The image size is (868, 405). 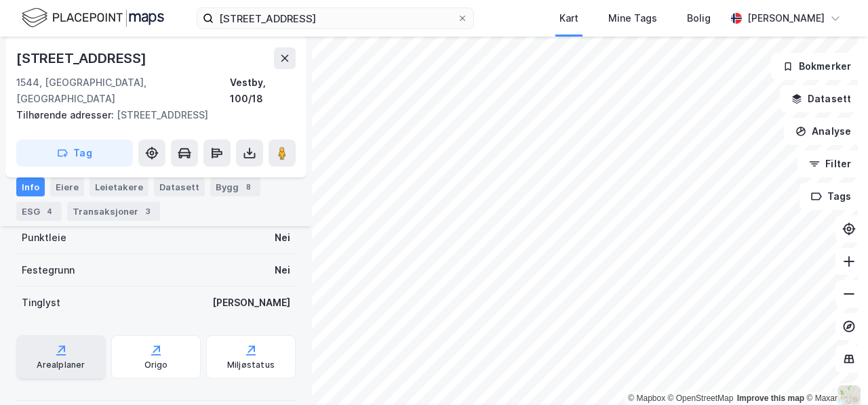 What do you see at coordinates (248, 187) in the screenshot?
I see `div: 8` at bounding box center [248, 187].